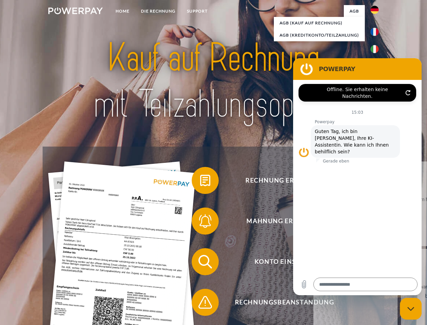  I want to click on a: DIE RECHNUNG, so click(158, 11).